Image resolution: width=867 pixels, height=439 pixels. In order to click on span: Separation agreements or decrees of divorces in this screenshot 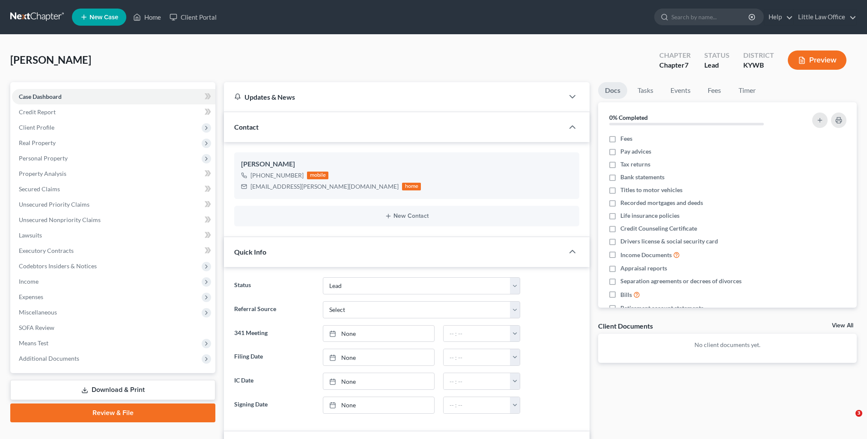, I will do `click(681, 281)`.